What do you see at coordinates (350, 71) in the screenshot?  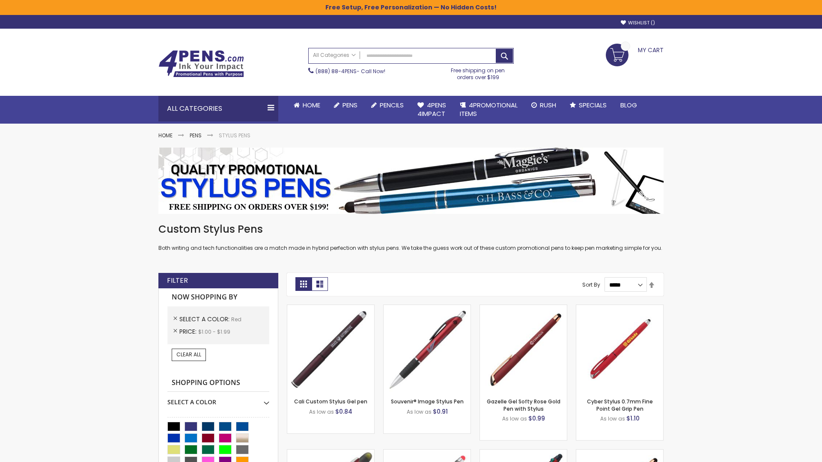 I see `span: - Call Now!` at bounding box center [350, 71].